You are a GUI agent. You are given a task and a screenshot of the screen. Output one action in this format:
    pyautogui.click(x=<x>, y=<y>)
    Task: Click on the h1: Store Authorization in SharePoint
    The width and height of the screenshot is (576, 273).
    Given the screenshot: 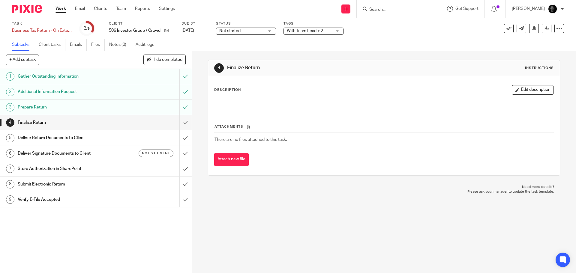 What is the action you would take?
    pyautogui.click(x=70, y=169)
    